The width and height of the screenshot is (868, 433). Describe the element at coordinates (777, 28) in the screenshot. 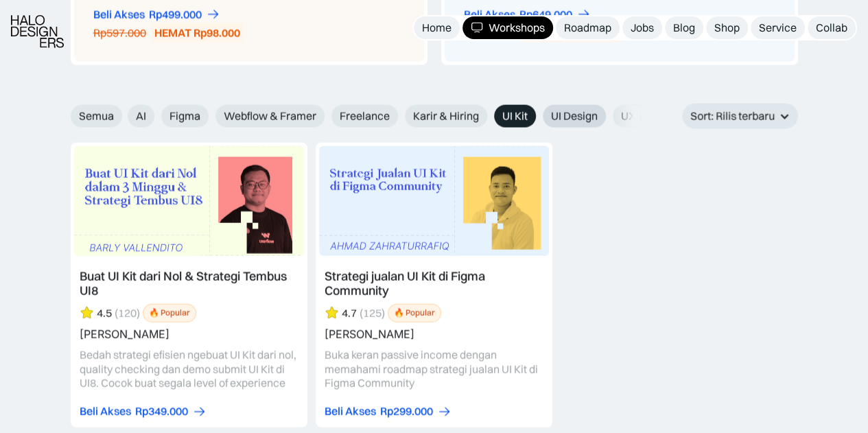

I see `div: Service` at that location.